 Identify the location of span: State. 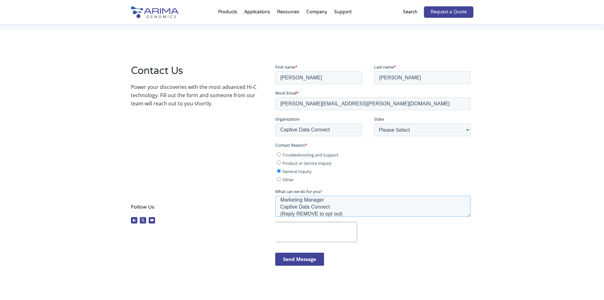
(104, 55).